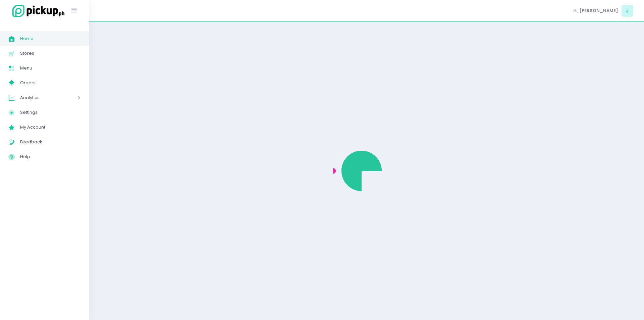  I want to click on span: Orders, so click(50, 83).